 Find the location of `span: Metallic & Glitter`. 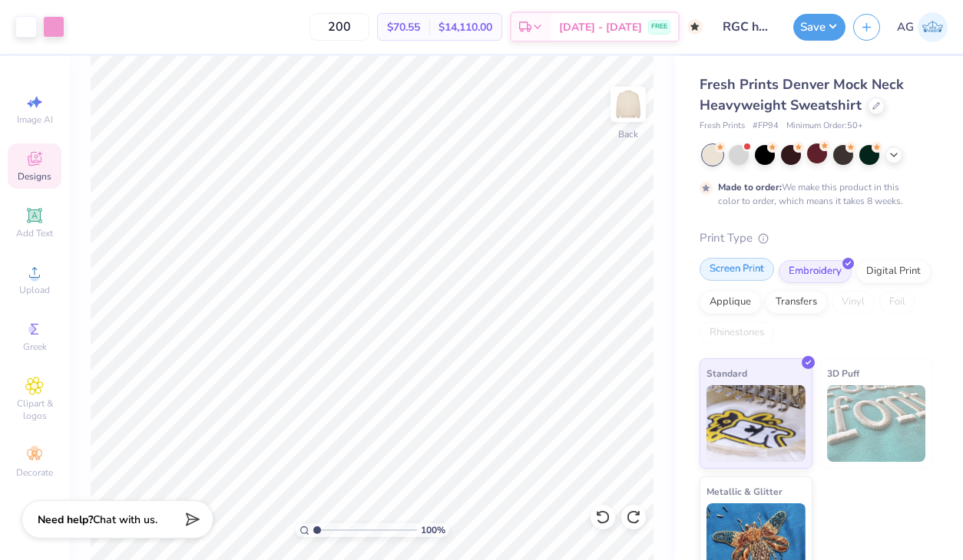

span: Metallic & Glitter is located at coordinates (744, 491).